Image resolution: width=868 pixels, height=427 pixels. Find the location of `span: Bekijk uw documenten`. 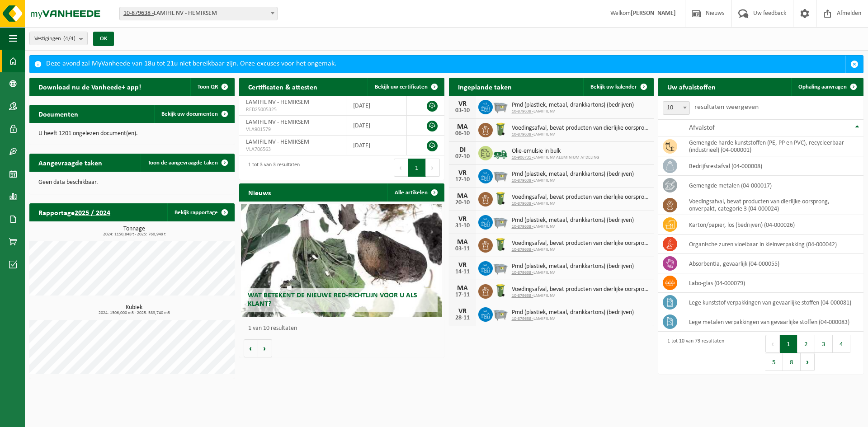

span: Bekijk uw documenten is located at coordinates (190, 114).